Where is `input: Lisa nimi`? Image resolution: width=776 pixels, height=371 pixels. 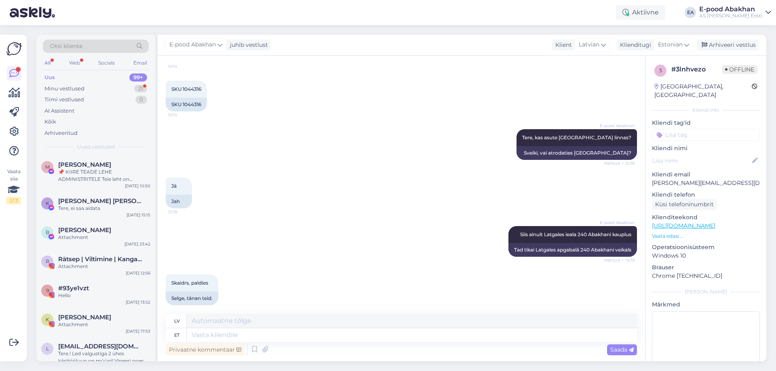
input: Lisa nimi is located at coordinates (701, 161).